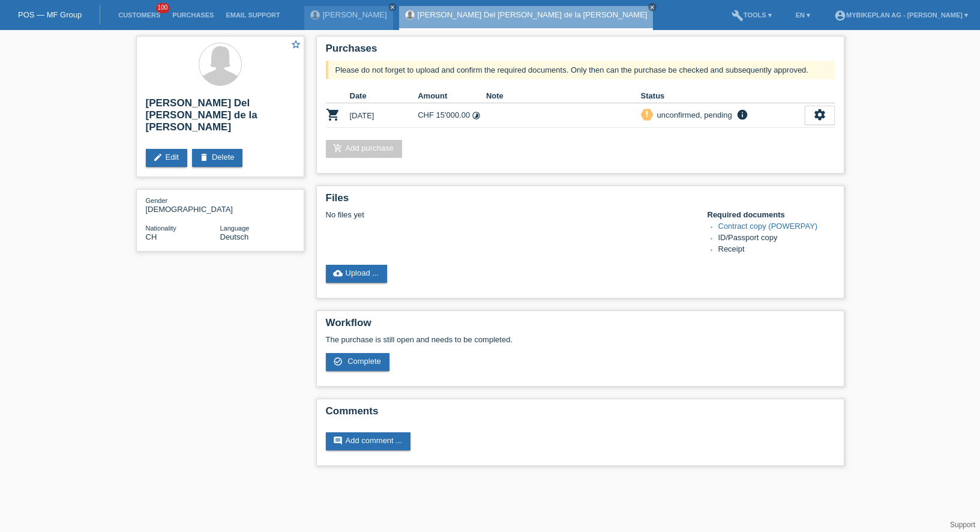 The width and height of the screenshot is (980, 532). I want to click on a: star_border, so click(296, 45).